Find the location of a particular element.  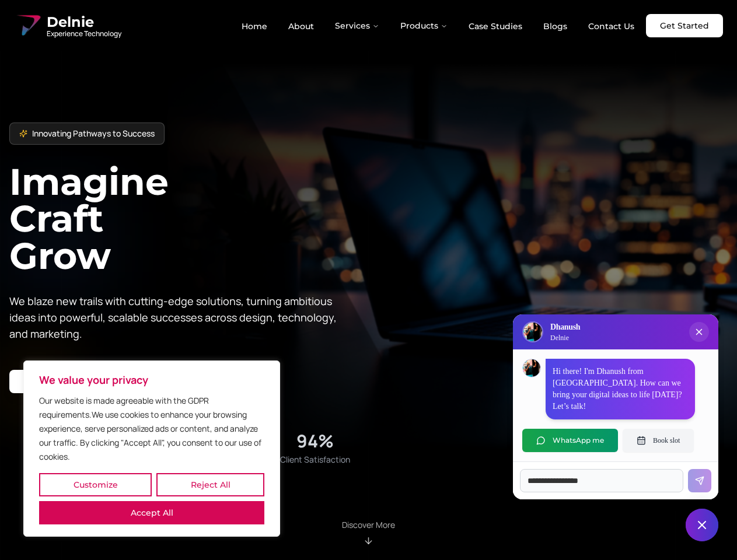

button: Close chat popup is located at coordinates (700, 332).